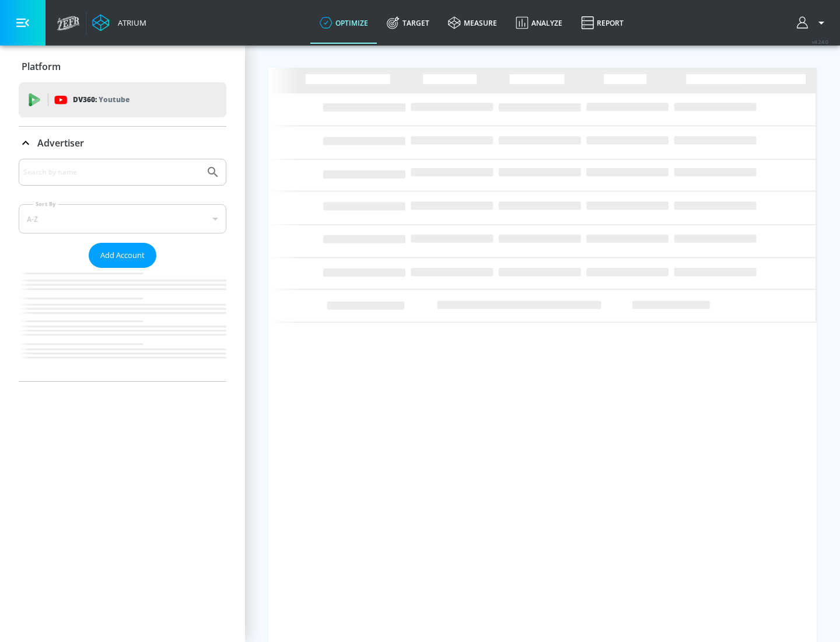  Describe the element at coordinates (123, 100) in the screenshot. I see `div: DV360: Youtube` at that location.